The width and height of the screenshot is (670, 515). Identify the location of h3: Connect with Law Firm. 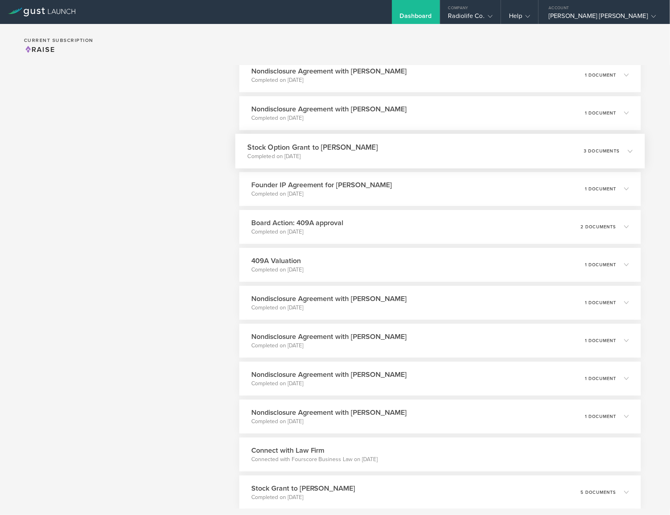
(314, 450).